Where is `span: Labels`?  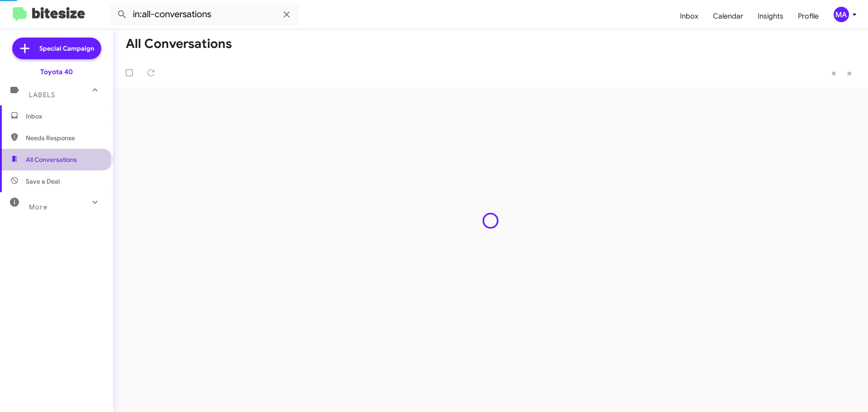
span: Labels is located at coordinates (42, 95).